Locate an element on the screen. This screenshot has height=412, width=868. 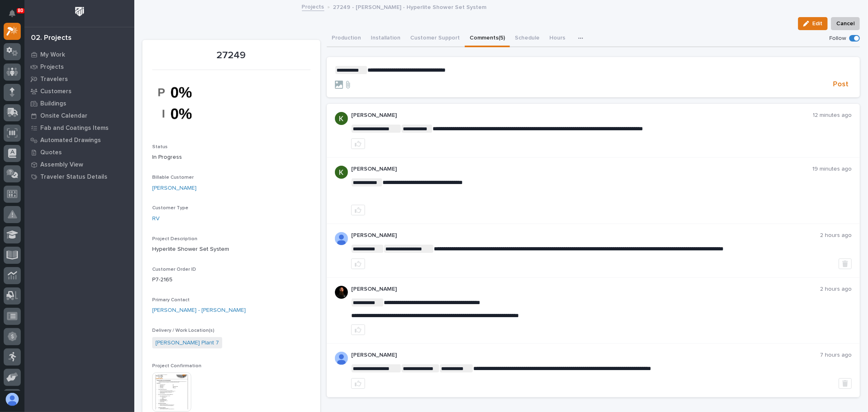
span: Primary Contact is located at coordinates (171, 300).